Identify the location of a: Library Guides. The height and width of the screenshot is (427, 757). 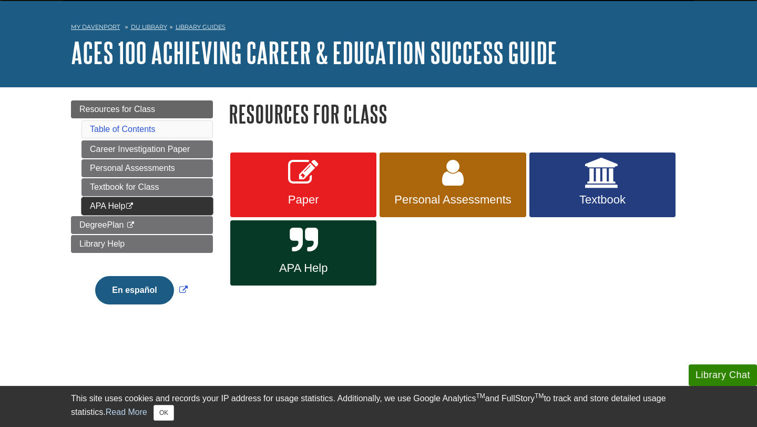
(200, 27).